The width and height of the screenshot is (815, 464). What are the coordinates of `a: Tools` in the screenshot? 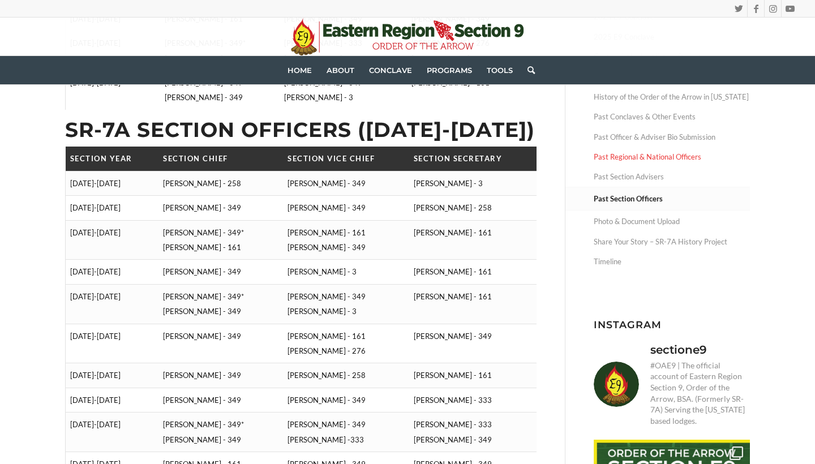 It's located at (500, 70).